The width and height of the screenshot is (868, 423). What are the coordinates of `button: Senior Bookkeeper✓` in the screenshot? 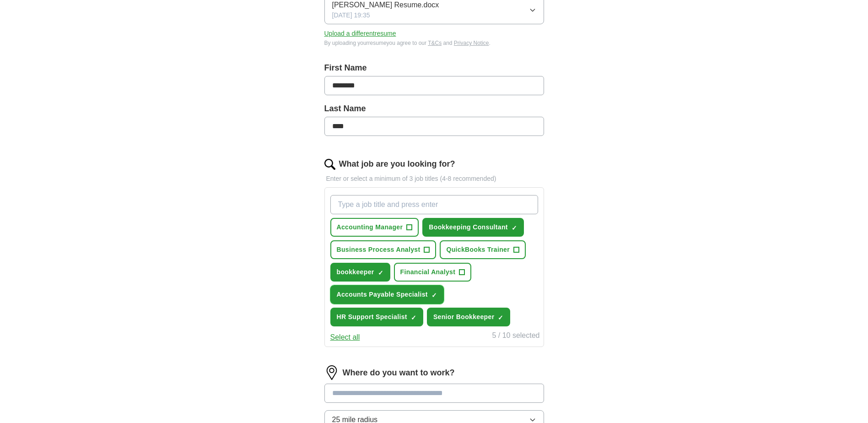 It's located at (468, 317).